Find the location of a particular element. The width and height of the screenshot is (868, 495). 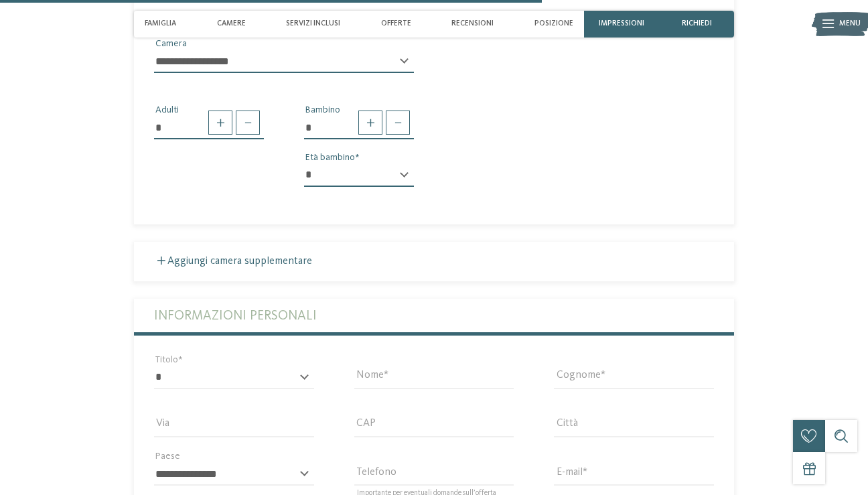

span: Offerte is located at coordinates (396, 23).